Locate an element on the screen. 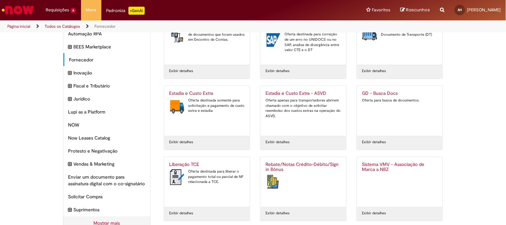  i: expandir categoria Jurídico is located at coordinates (70, 99).